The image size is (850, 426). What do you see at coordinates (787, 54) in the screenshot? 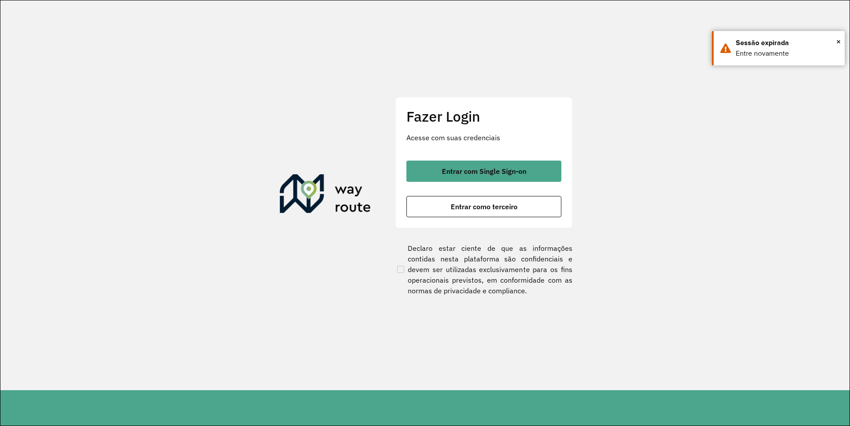
I see `div: Entre novamente` at bounding box center [787, 54].